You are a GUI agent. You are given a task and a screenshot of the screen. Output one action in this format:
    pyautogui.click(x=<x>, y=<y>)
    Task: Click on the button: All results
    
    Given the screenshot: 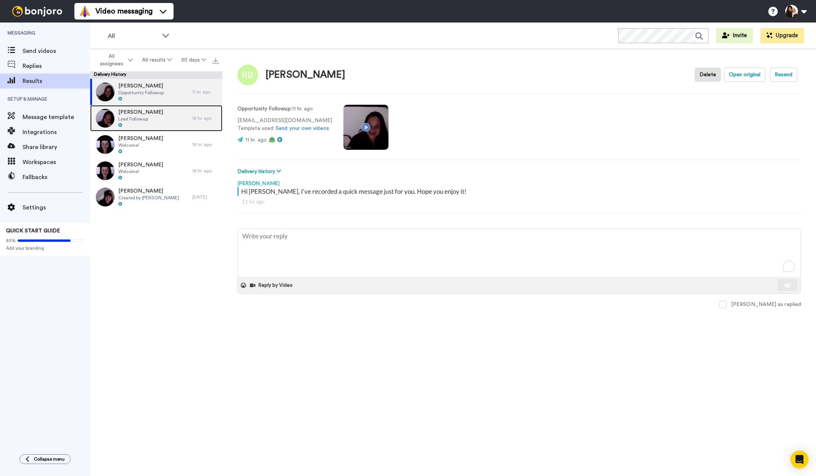 What is the action you would take?
    pyautogui.click(x=157, y=60)
    